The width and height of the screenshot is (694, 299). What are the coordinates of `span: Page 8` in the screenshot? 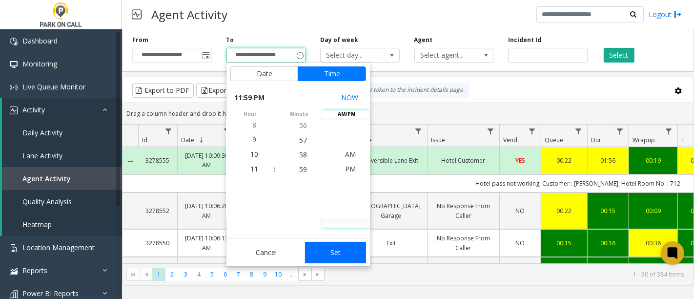 It's located at (251, 274).